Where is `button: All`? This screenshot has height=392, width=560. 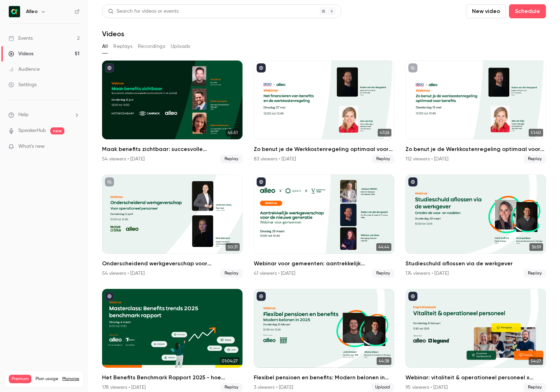
button: All is located at coordinates (105, 46).